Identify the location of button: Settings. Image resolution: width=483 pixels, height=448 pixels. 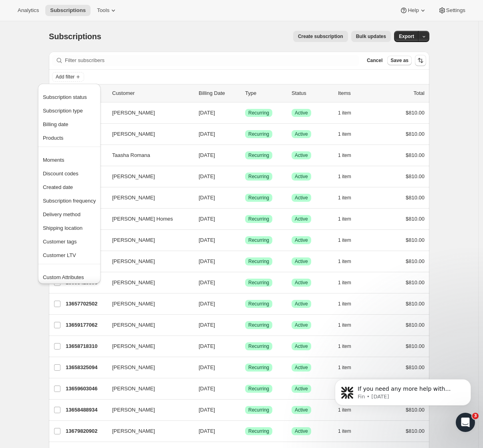
(451, 11).